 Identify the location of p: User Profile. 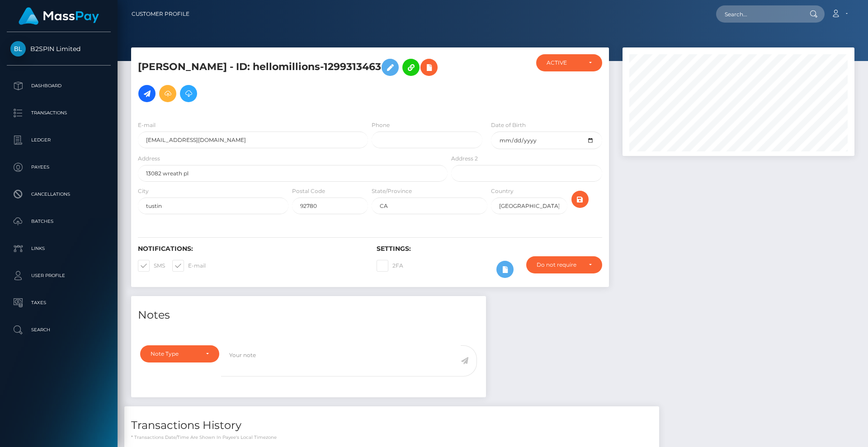
(59, 276).